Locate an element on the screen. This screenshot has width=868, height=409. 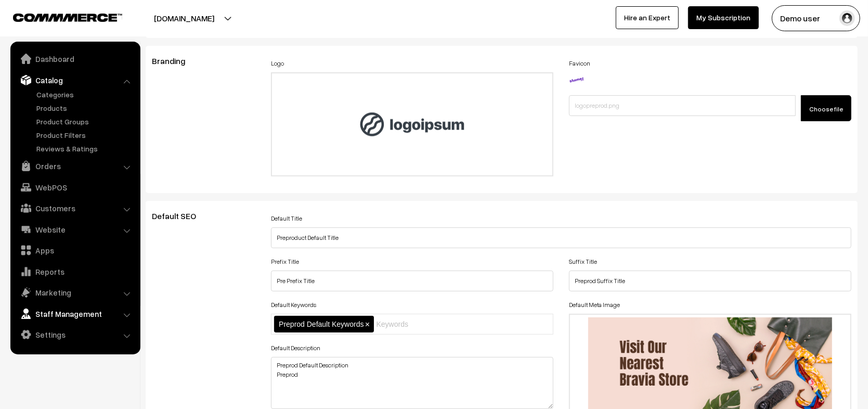
label: Prefix Title is located at coordinates (285, 262).